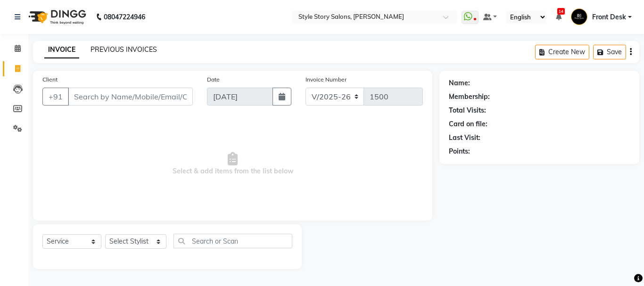  I want to click on div: Card on file:, so click(468, 124).